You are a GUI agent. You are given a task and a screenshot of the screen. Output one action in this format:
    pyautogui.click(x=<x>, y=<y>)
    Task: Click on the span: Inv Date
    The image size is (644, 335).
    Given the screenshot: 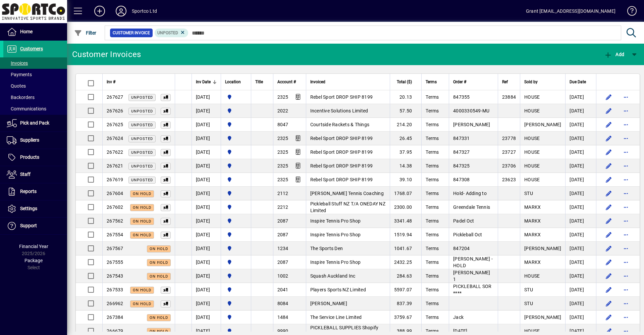 What is the action you would take?
    pyautogui.click(x=203, y=82)
    